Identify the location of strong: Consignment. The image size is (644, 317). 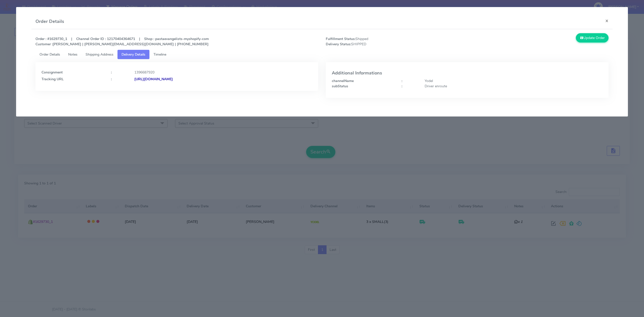
(52, 72).